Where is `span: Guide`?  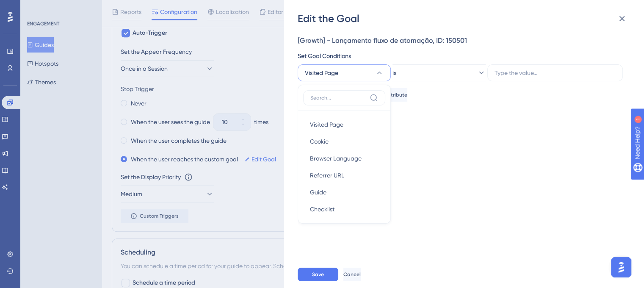 span: Guide is located at coordinates (318, 192).